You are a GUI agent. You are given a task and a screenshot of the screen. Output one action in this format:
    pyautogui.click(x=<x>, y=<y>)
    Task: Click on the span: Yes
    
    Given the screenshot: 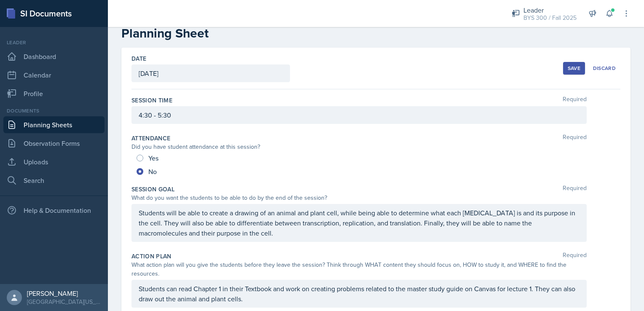 What is the action you would take?
    pyautogui.click(x=153, y=158)
    